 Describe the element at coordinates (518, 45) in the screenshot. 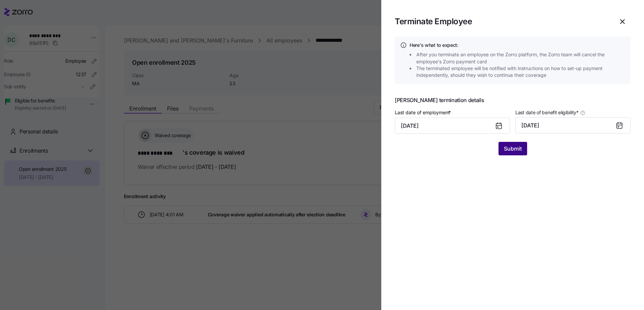

I see `h4: Here's what to expect:` at that location.